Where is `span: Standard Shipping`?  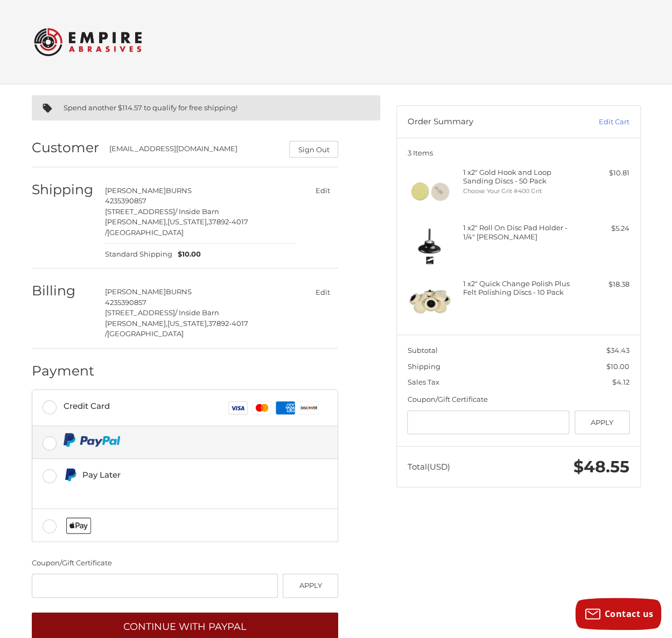
span: Standard Shipping is located at coordinates (139, 255).